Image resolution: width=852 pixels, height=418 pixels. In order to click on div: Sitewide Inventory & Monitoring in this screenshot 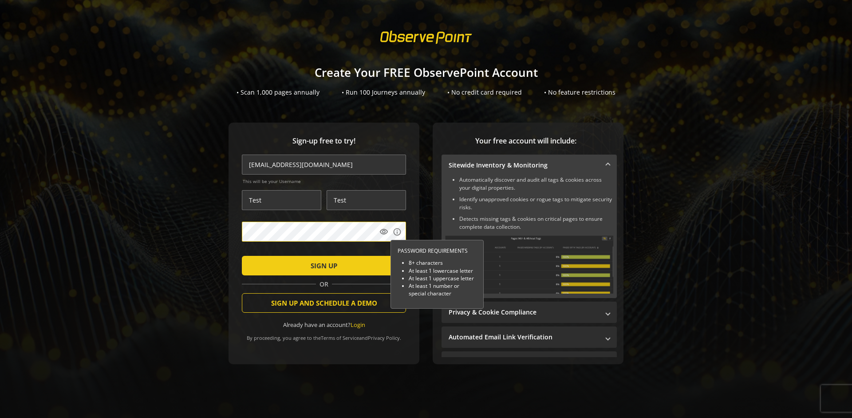, I will do `click(529, 237)`.